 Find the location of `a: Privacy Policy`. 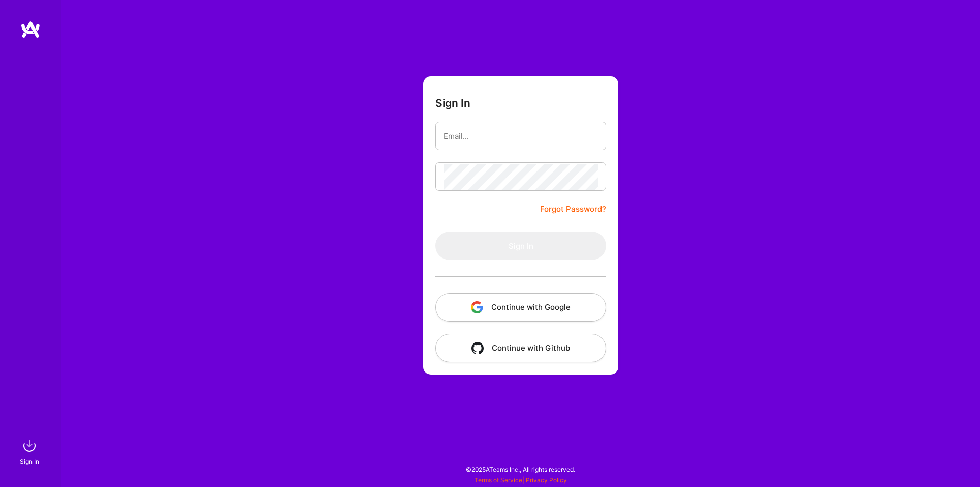

a: Privacy Policy is located at coordinates (546, 480).